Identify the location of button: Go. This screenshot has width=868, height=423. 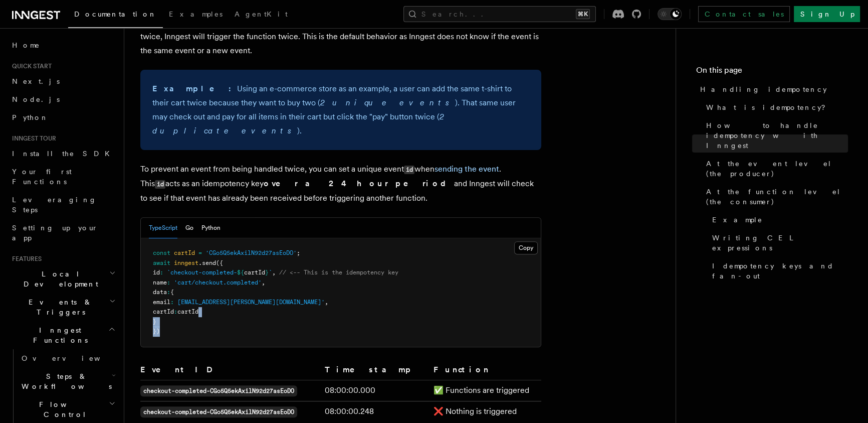
(189, 227).